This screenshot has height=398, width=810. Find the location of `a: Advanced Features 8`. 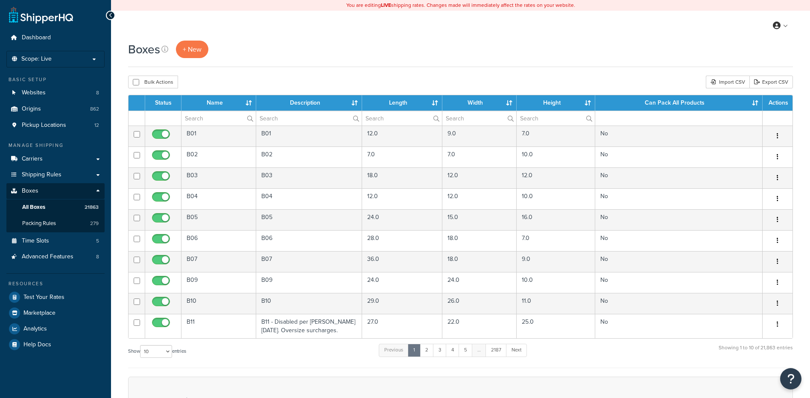

a: Advanced Features 8 is located at coordinates (55, 256).